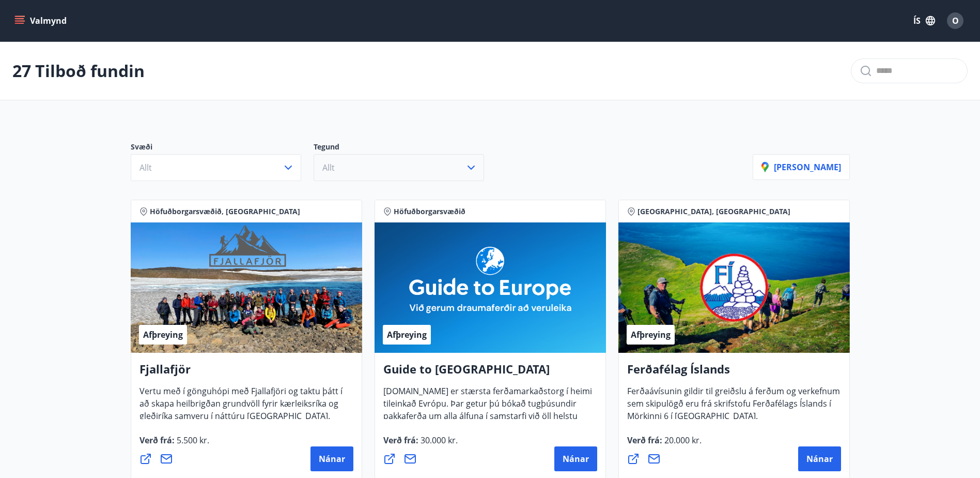 This screenshot has height=478, width=980. Describe the element at coordinates (682, 440) in the screenshot. I see `span: 20.000 kr.` at that location.